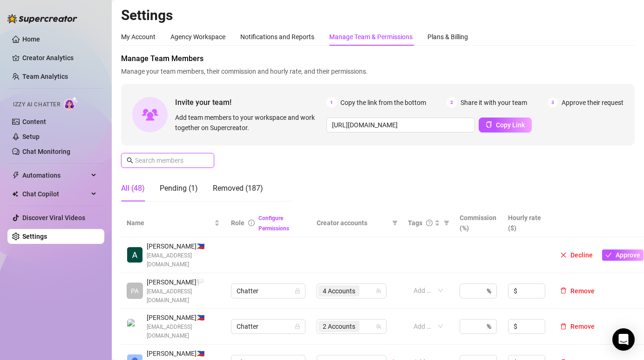 Image resolution: width=644 pixels, height=360 pixels. What do you see at coordinates (169, 223) in the screenshot?
I see `span: Name` at bounding box center [169, 223].